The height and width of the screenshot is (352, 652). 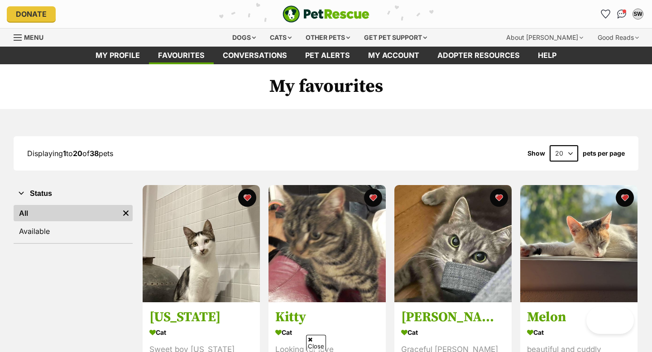 I want to click on div: Dogs, so click(x=244, y=38).